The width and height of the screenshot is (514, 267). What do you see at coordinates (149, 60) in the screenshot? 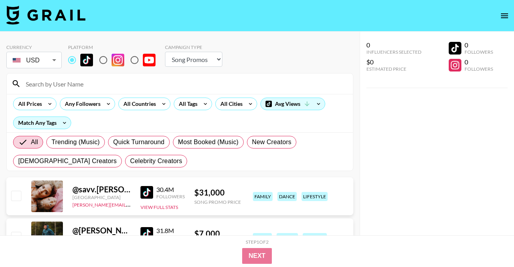
I see `img: YouTube` at bounding box center [149, 60].